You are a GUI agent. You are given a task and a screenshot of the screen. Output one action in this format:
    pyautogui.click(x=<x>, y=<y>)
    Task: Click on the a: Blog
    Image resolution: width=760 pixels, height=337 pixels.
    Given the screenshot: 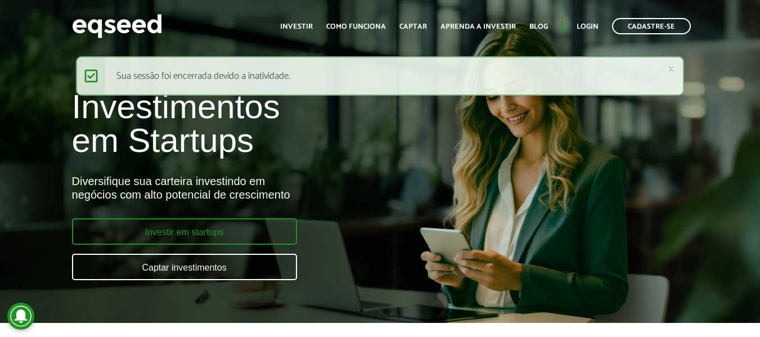 What is the action you would take?
    pyautogui.click(x=538, y=26)
    